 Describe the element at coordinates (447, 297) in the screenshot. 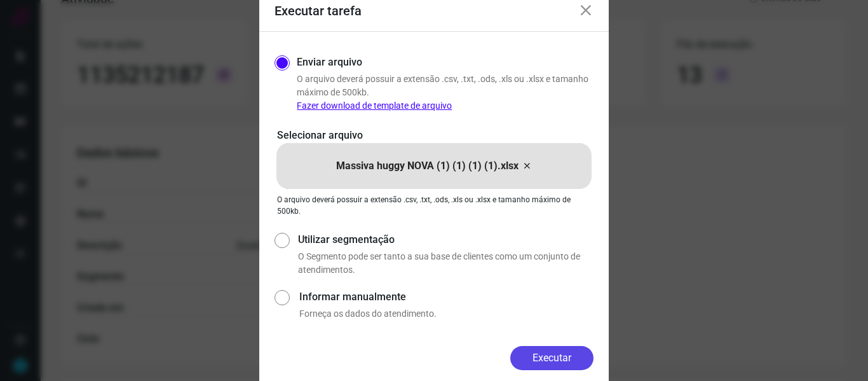

I see `label: Informar manualmente` at that location.